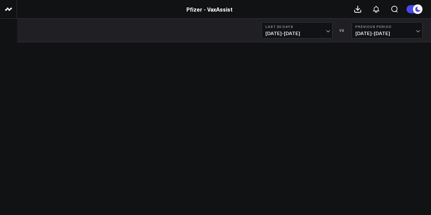  What do you see at coordinates (387, 27) in the screenshot?
I see `b: Previous Period` at bounding box center [387, 27].